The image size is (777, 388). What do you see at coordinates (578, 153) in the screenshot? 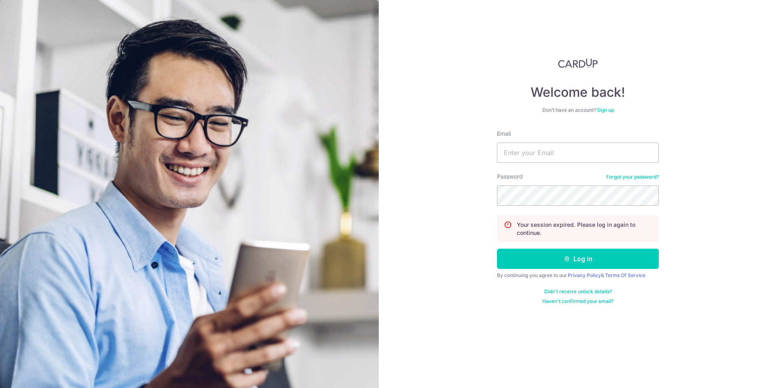
I see `input: Enter your Email` at bounding box center [578, 153].